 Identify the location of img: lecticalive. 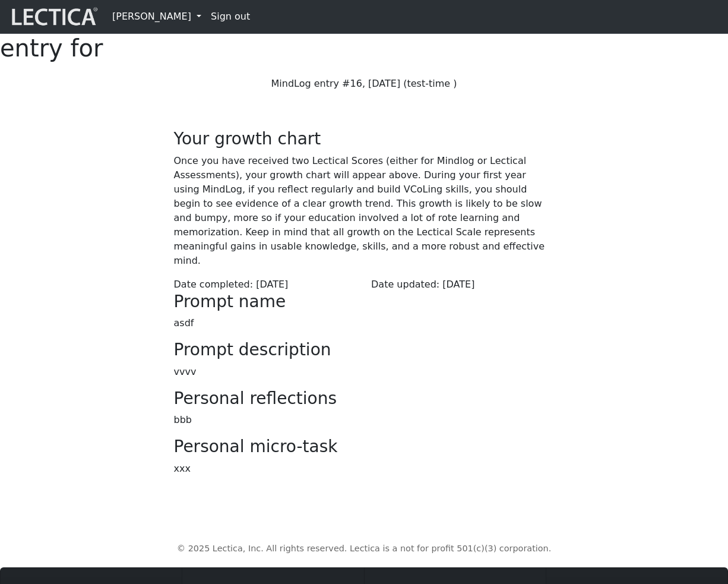
(54, 16).